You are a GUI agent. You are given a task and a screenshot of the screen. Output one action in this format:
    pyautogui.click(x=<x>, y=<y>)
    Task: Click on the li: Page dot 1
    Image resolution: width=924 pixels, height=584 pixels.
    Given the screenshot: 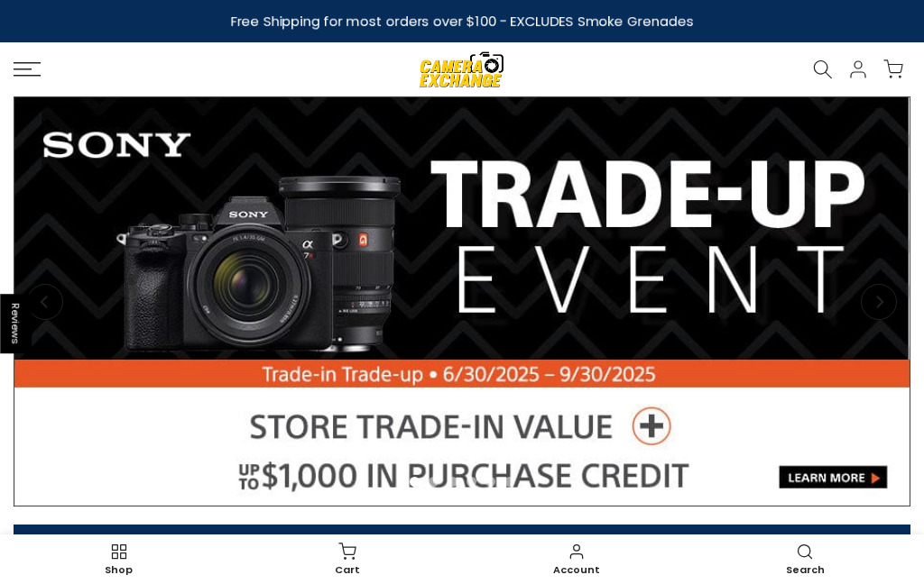 What is the action you would take?
    pyautogui.click(x=415, y=481)
    